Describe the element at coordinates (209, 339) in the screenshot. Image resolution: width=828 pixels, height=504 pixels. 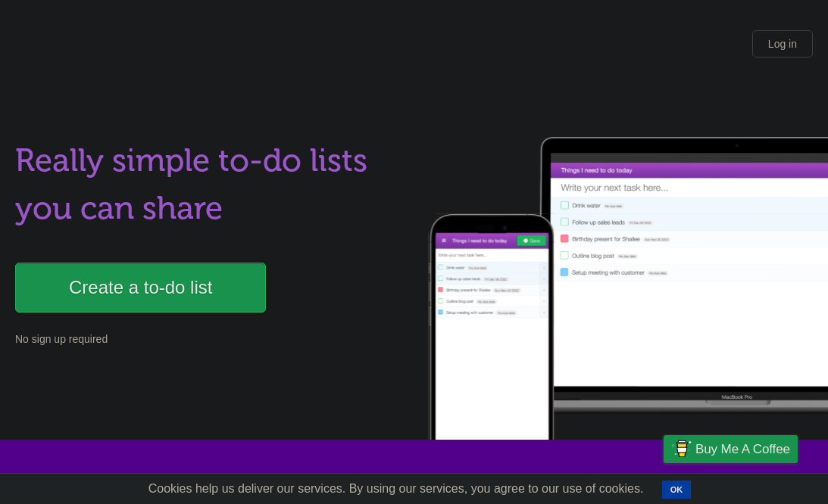
I see `p: No sign up required` at that location.